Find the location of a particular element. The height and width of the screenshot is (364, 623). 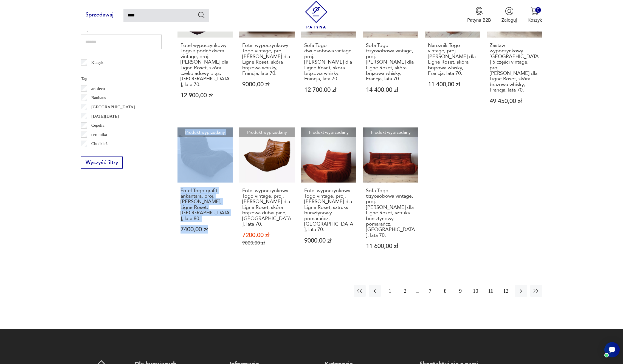

div: 0 is located at coordinates (538, 10).